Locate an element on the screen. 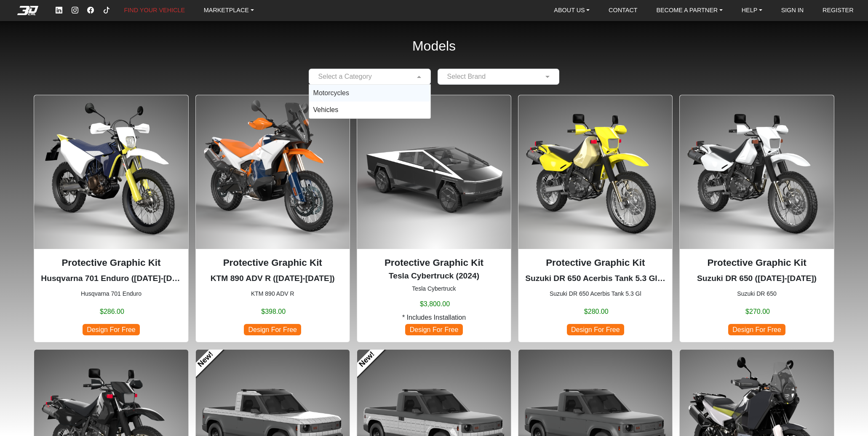  span: Motorcycles is located at coordinates (331, 93).